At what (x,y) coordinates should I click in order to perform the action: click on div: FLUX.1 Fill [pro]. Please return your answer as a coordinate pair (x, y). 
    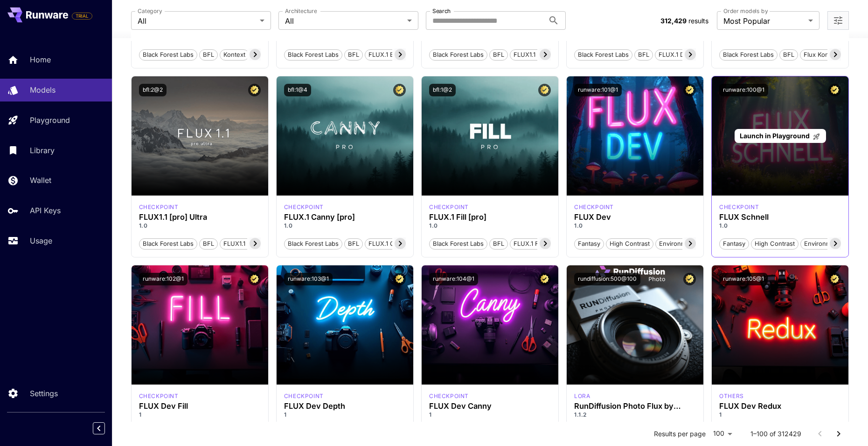
    Looking at the image, I should click on (490, 217).